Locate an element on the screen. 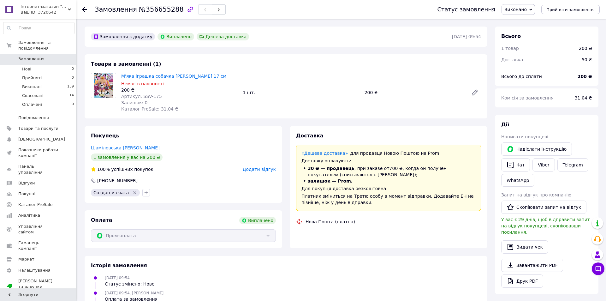 The height and width of the screenshot is (301, 606). b: 200 ₴ is located at coordinates (585, 76).